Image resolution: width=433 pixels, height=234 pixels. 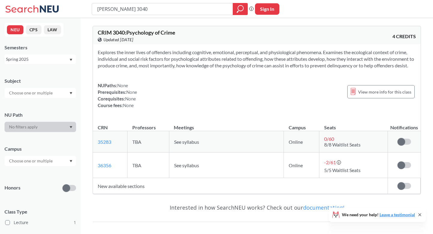 What do you see at coordinates (40, 47) in the screenshot?
I see `div: Semesters` at bounding box center [40, 47].